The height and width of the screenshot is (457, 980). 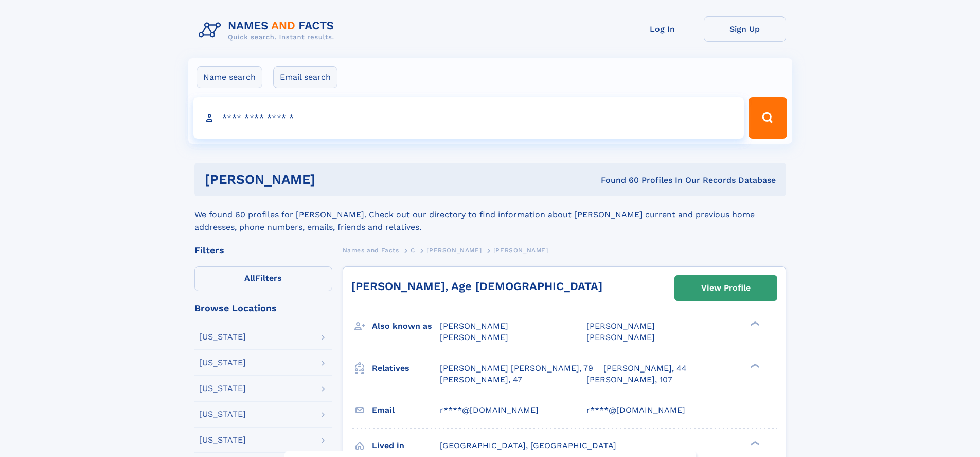 I want to click on span: All, so click(x=249, y=278).